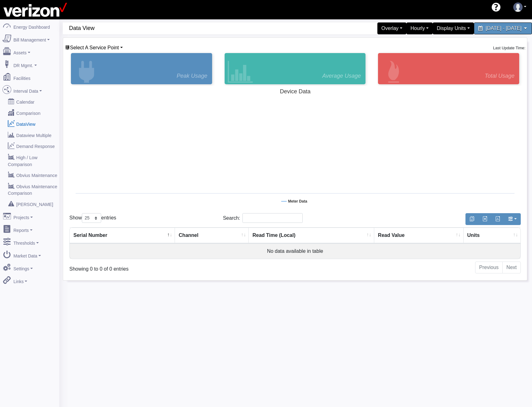 The image size is (532, 407). What do you see at coordinates (92, 218) in the screenshot?
I see `select: Showentries` at bounding box center [92, 218].